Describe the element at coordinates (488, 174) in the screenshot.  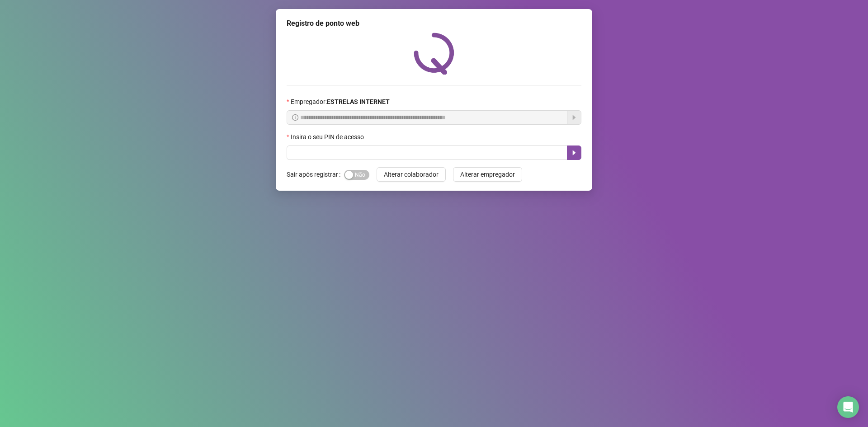
I see `span: Alterar empregador` at that location.